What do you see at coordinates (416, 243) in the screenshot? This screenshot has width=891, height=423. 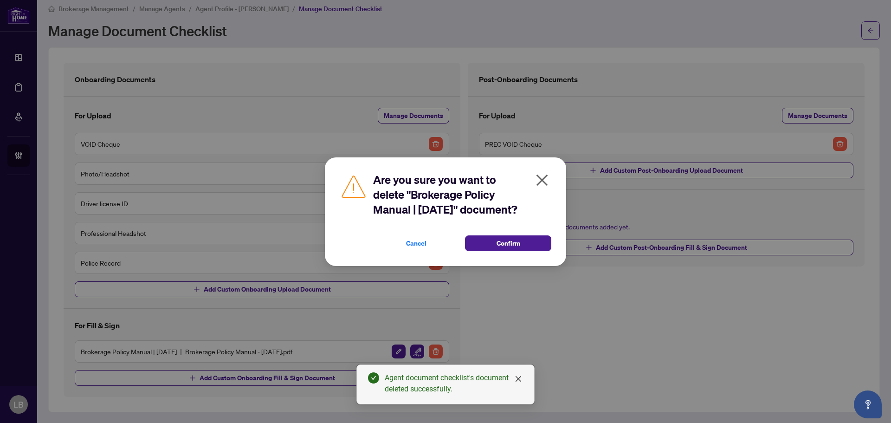 I see `span: Cancel` at bounding box center [416, 243].